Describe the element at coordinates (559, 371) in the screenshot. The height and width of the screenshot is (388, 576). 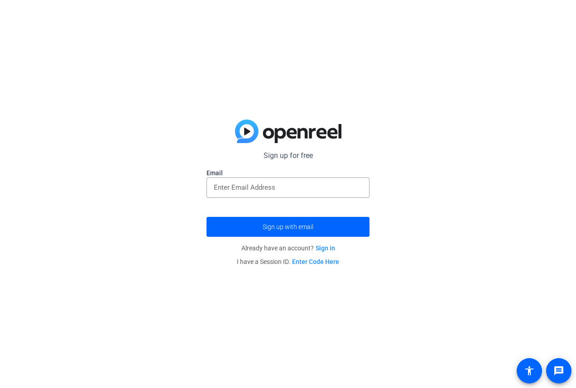
I see `mat-icon: message` at that location.